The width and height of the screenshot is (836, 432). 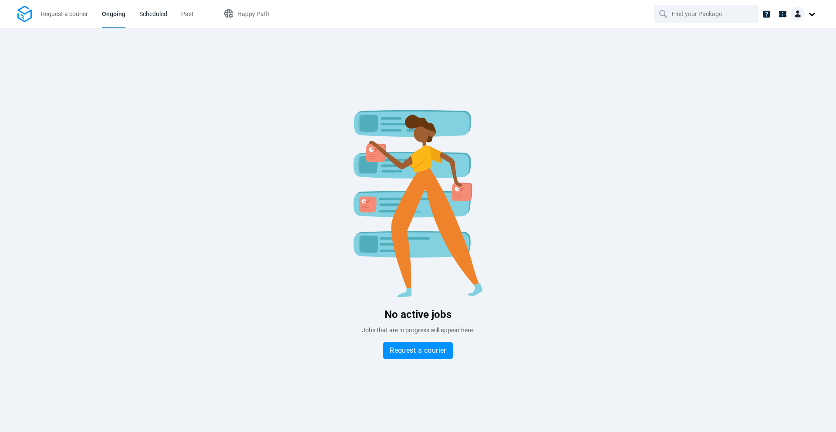 What do you see at coordinates (187, 14) in the screenshot?
I see `span: Past` at bounding box center [187, 14].